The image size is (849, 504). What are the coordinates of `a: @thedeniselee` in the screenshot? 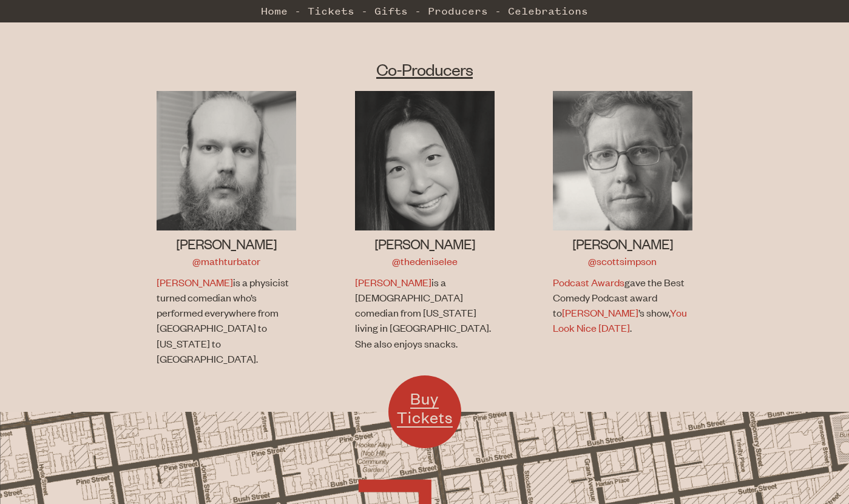 It's located at (425, 261).